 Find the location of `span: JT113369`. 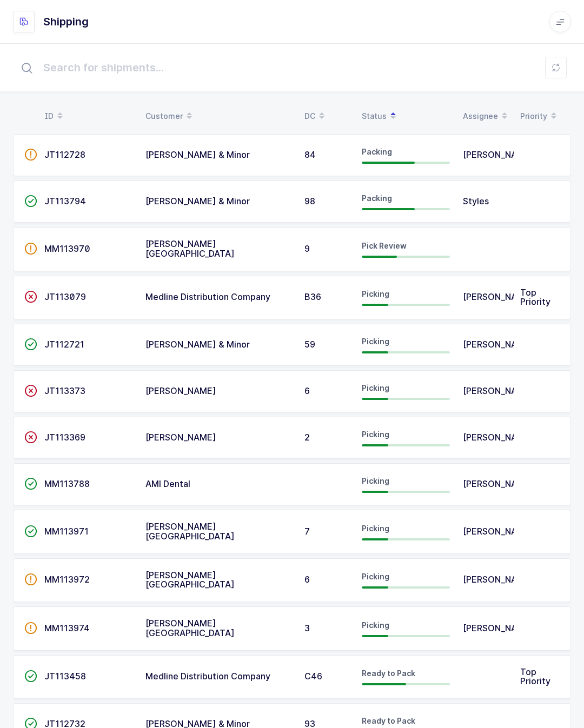

span: JT113369 is located at coordinates (65, 437).